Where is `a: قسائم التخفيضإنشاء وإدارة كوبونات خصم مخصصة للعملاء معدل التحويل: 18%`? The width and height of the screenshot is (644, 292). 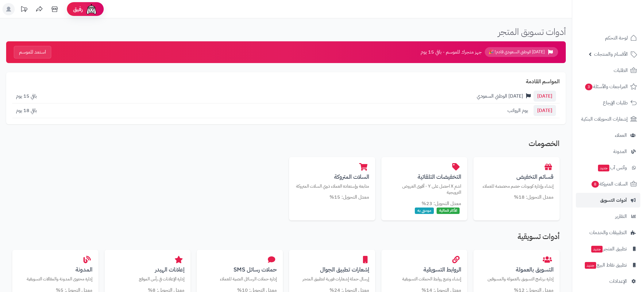
a: قسائم التخفيضإنشاء وإدارة كوبونات خصم مخصصة للعملاء معدل التحويل: 18% is located at coordinates (516, 182).